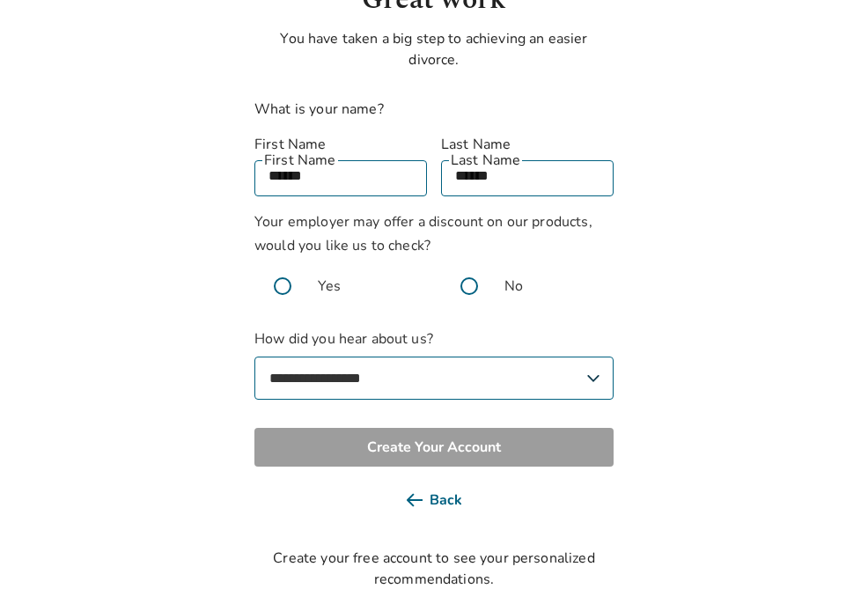 Image resolution: width=868 pixels, height=589 pixels. What do you see at coordinates (424, 233) in the screenshot?
I see `span: Your employer may offer a discount on our products, would you like us to check?` at bounding box center [424, 233].